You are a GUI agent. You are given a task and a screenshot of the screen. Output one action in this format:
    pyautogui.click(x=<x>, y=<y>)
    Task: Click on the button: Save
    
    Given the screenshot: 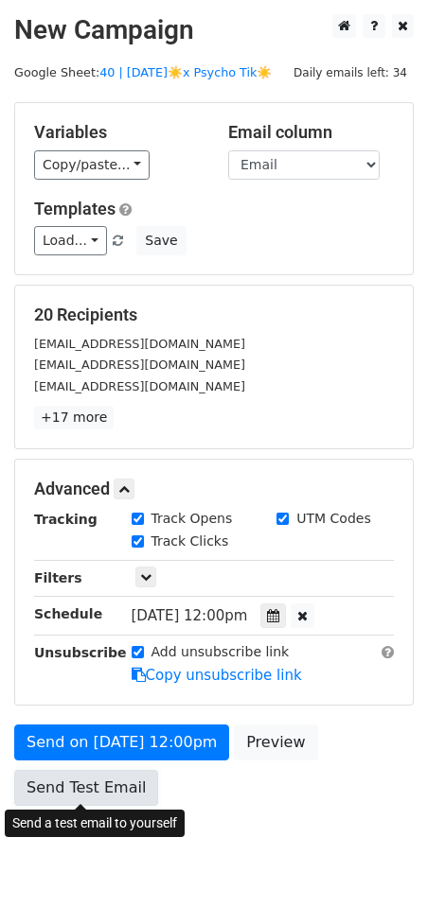 What is the action you would take?
    pyautogui.click(x=161, y=240)
    